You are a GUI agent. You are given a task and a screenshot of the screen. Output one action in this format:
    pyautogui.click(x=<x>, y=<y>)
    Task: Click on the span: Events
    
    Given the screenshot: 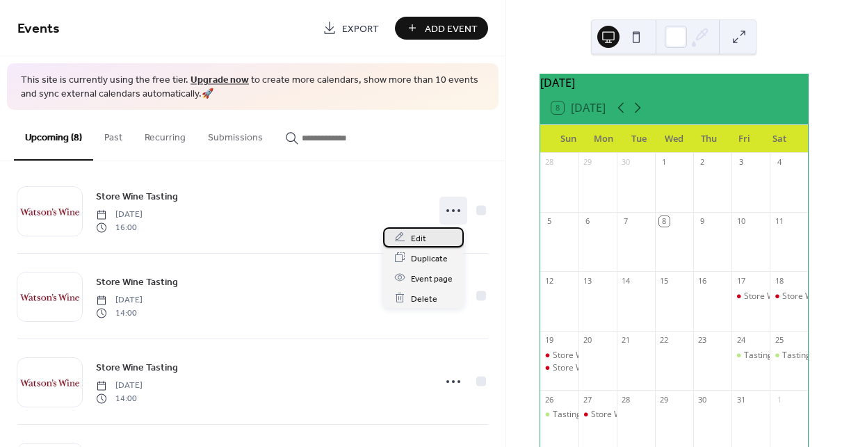 What is the action you would take?
    pyautogui.click(x=38, y=29)
    